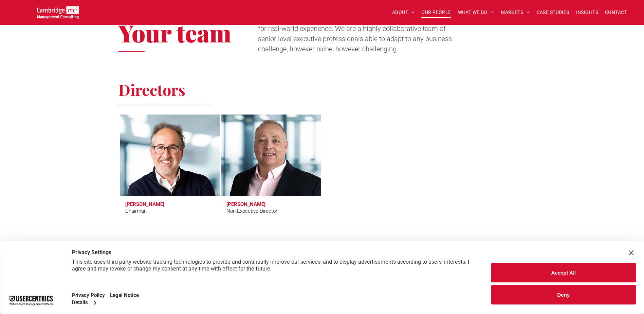 The height and width of the screenshot is (314, 644). I want to click on a: CONTACT, so click(616, 12).